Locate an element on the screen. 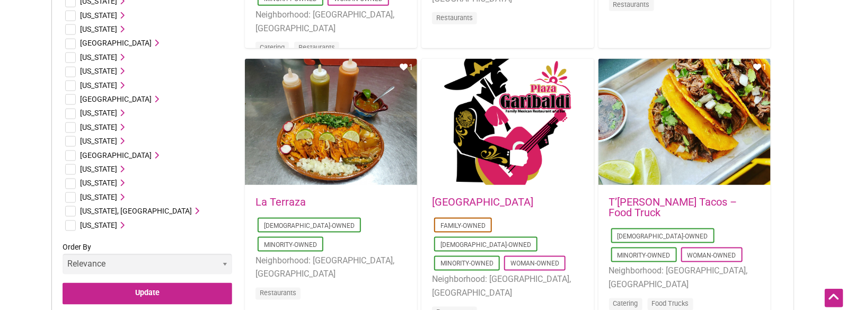  a: Food Trucks is located at coordinates (671, 304).